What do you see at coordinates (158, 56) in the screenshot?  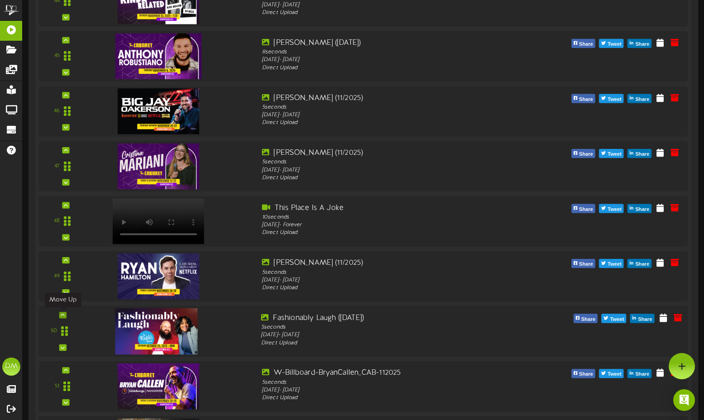 I see `img: 202ceb82-87db-4a41-bf24-e4624132aad7.jpg` at bounding box center [158, 56].